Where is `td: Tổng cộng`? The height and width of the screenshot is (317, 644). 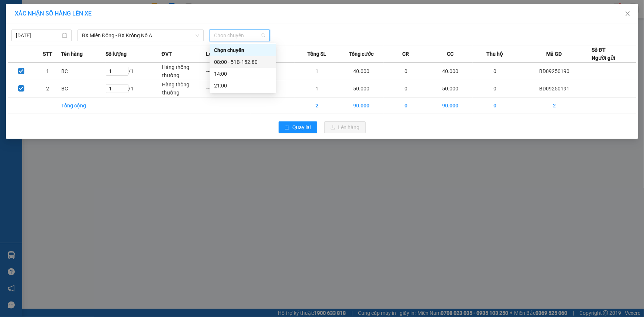 td: Tổng cộng is located at coordinates (84, 106).